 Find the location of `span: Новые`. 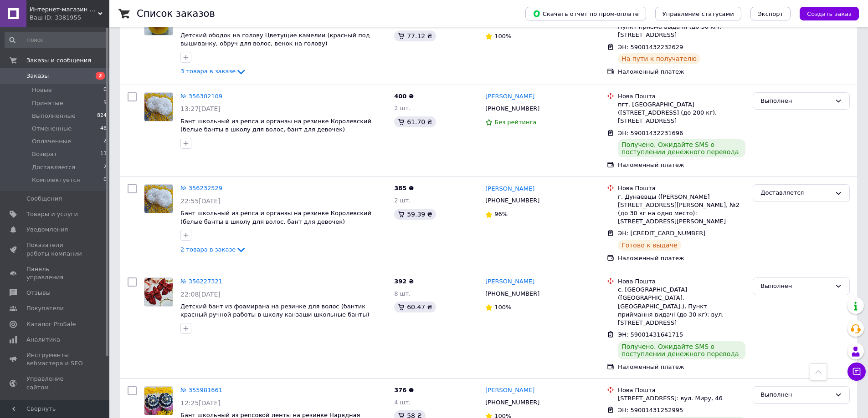

span: Новые is located at coordinates (42, 90).